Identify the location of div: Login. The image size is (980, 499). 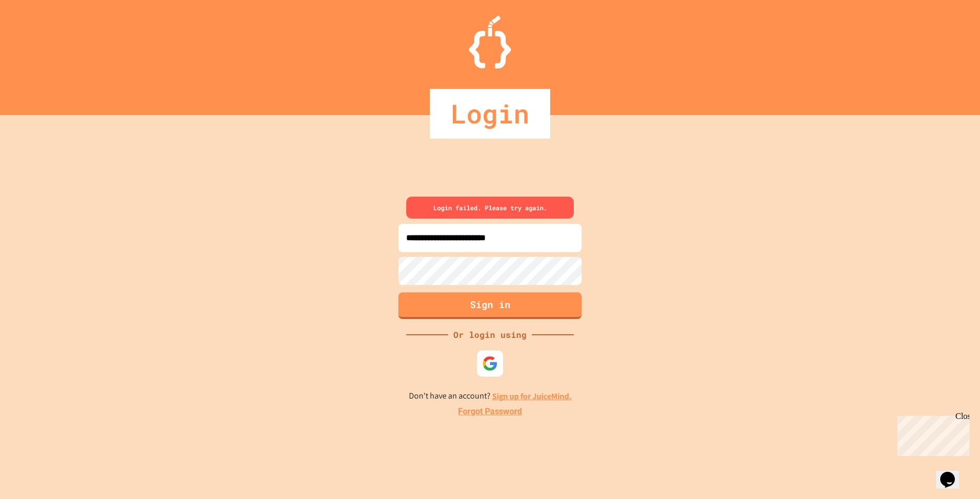
(490, 114).